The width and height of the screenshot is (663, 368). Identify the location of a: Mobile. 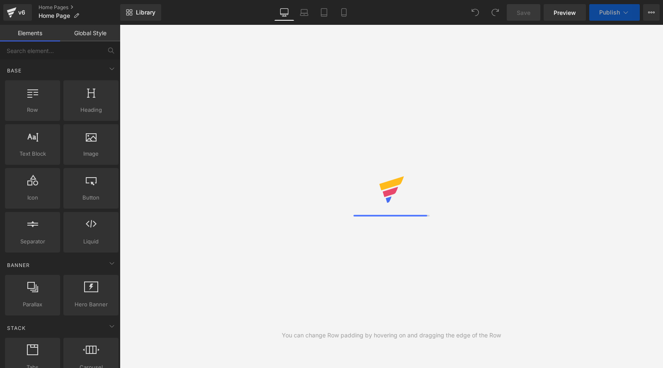
(344, 12).